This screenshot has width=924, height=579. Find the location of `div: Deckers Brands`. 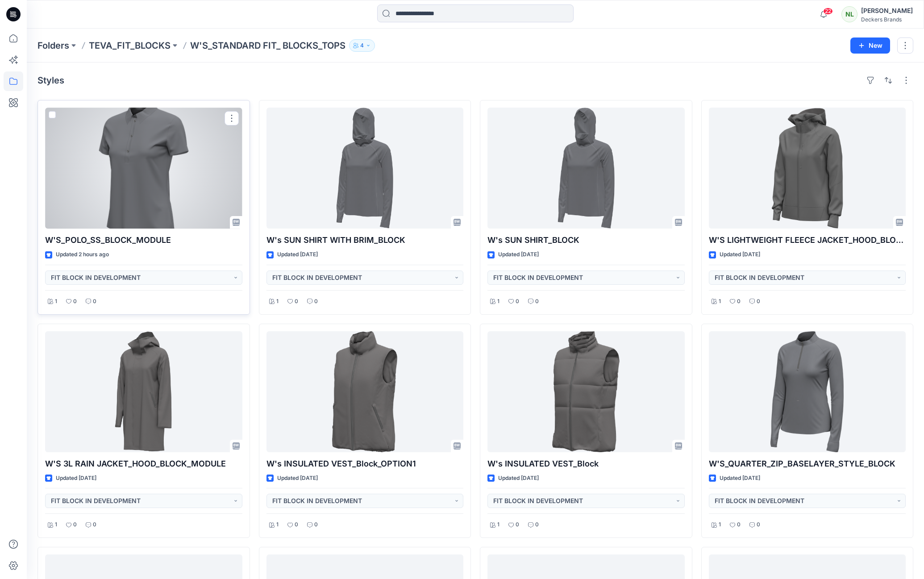

div: Deckers Brands is located at coordinates (887, 19).